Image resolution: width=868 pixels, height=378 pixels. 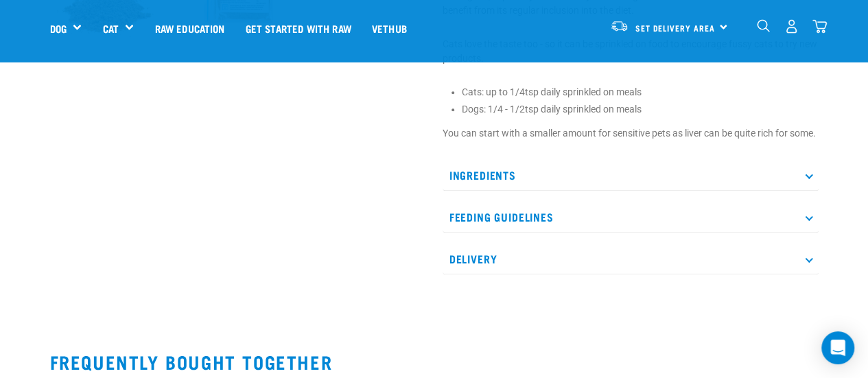 I want to click on a: Raw Education, so click(x=190, y=28).